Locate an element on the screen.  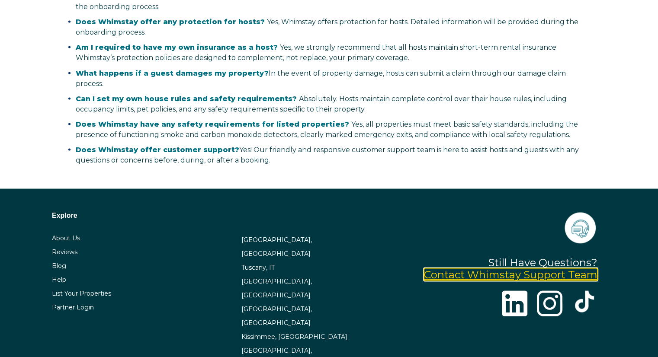
img: tik-tok is located at coordinates (584, 302).